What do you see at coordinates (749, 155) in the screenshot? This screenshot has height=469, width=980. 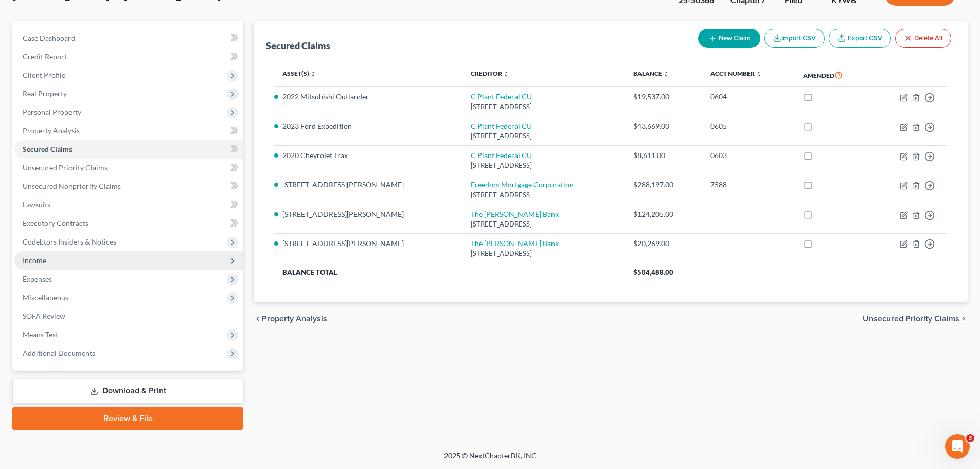 I see `div: 0603` at bounding box center [749, 155].